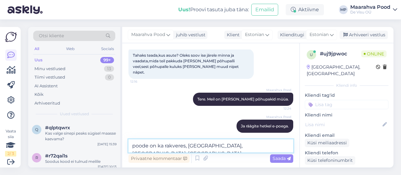 This screenshot has width=401, height=175. What do you see at coordinates (347, 135) in the screenshot?
I see `p: Kliendi email` at bounding box center [347, 135].